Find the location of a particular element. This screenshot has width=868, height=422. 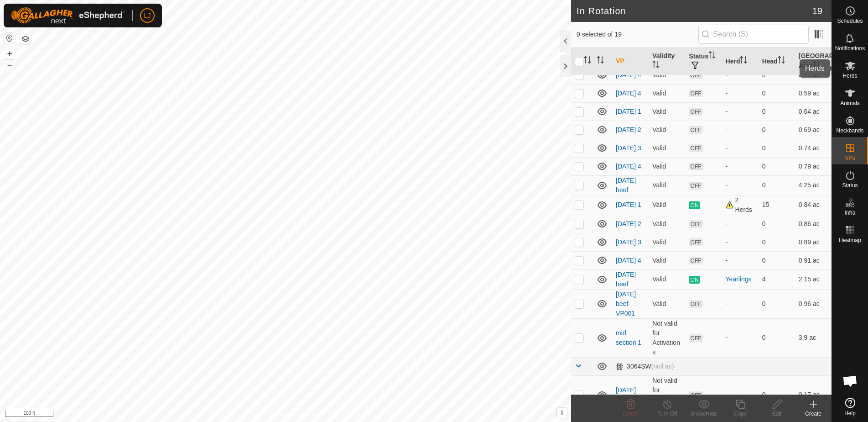

span: Delete is located at coordinates (631, 414).